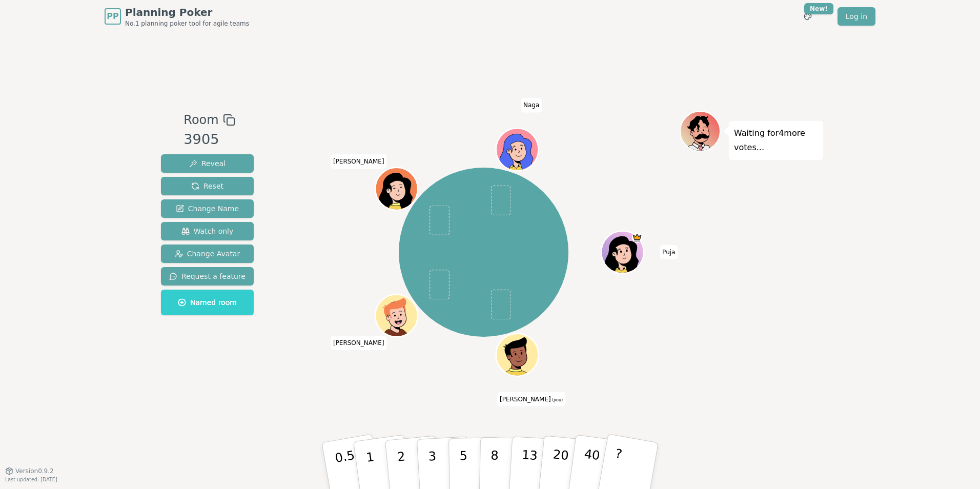  I want to click on span: Request a feature, so click(207, 276).